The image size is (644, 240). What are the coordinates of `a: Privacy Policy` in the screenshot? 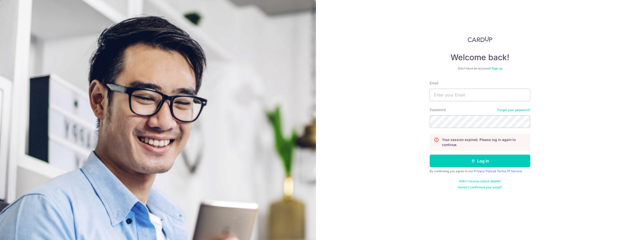 It's located at (484, 171).